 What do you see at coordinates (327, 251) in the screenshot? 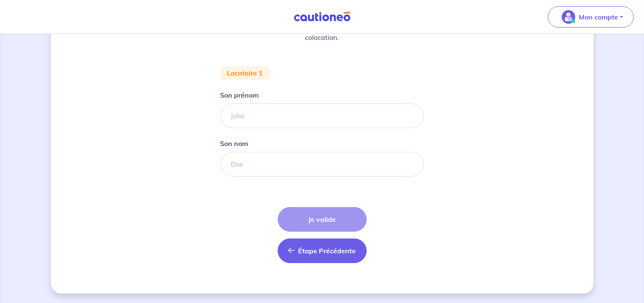
I see `span: Étape Précédente` at bounding box center [327, 251].